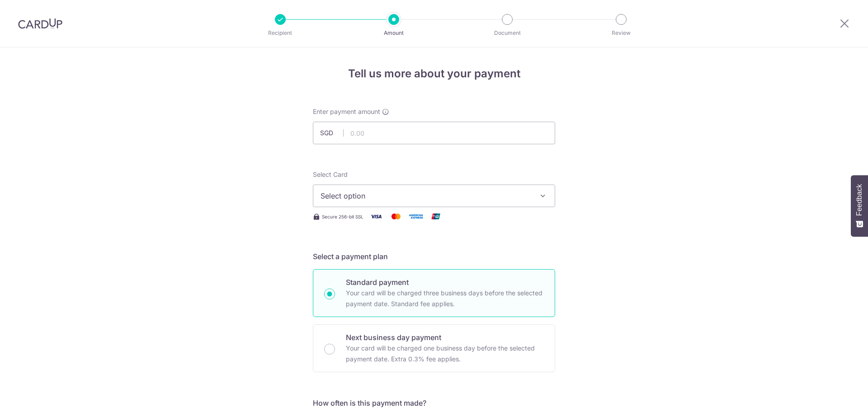 This screenshot has width=868, height=412. What do you see at coordinates (434, 133) in the screenshot?
I see `input: 0.00` at bounding box center [434, 133].